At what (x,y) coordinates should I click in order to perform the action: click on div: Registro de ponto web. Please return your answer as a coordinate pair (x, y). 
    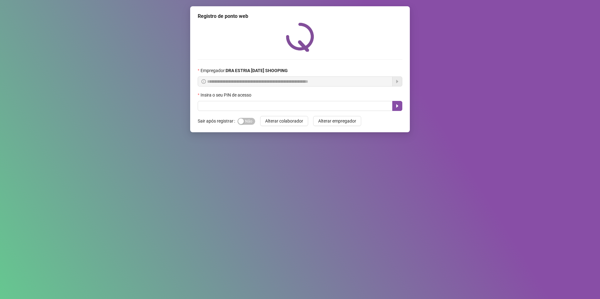
    Looking at the image, I should click on (300, 16).